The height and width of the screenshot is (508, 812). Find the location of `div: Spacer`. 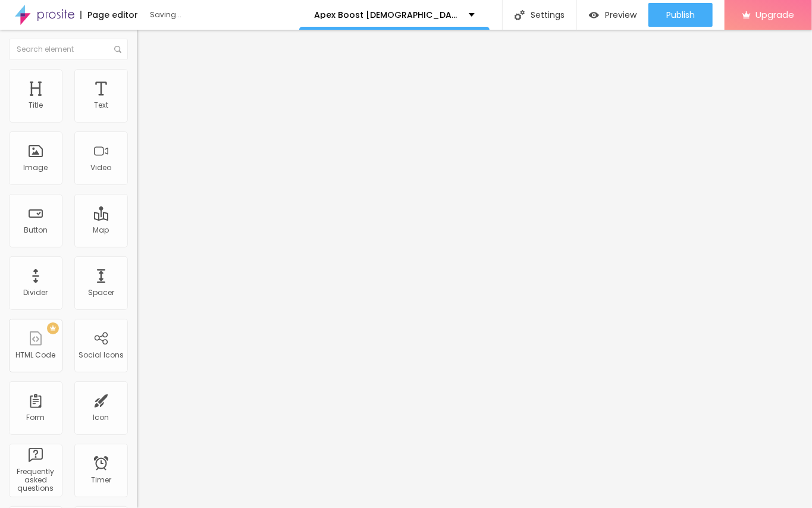

div: Spacer is located at coordinates (101, 293).